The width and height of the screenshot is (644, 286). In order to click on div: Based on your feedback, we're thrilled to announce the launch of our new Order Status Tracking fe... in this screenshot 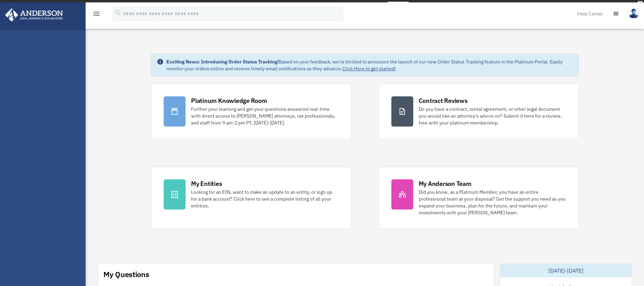, I will do `click(370, 65)`.